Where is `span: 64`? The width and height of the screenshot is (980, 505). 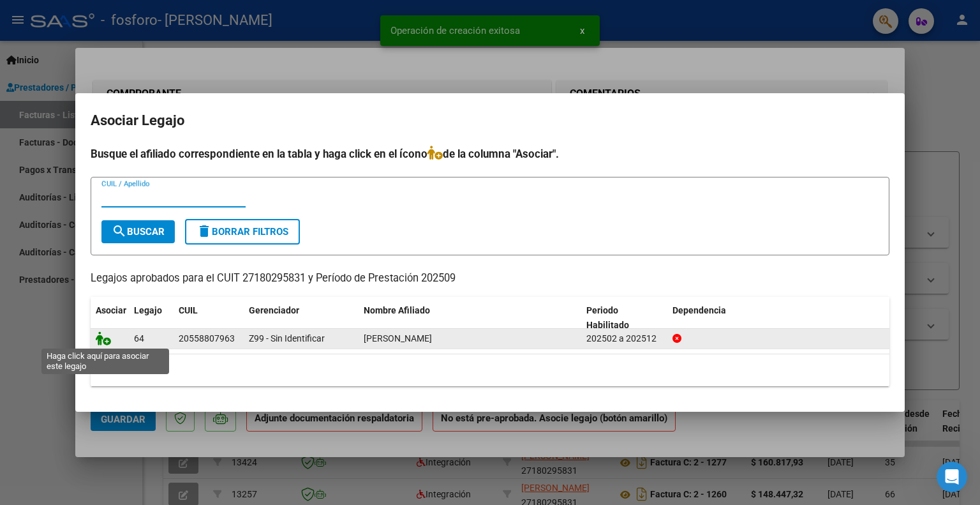
span: 64 is located at coordinates (139, 338).